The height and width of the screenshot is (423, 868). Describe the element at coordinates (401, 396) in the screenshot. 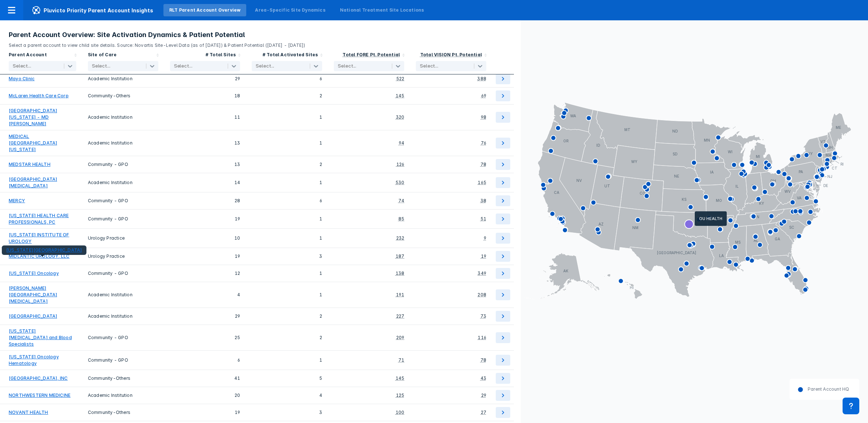

I see `div: 125` at that location.